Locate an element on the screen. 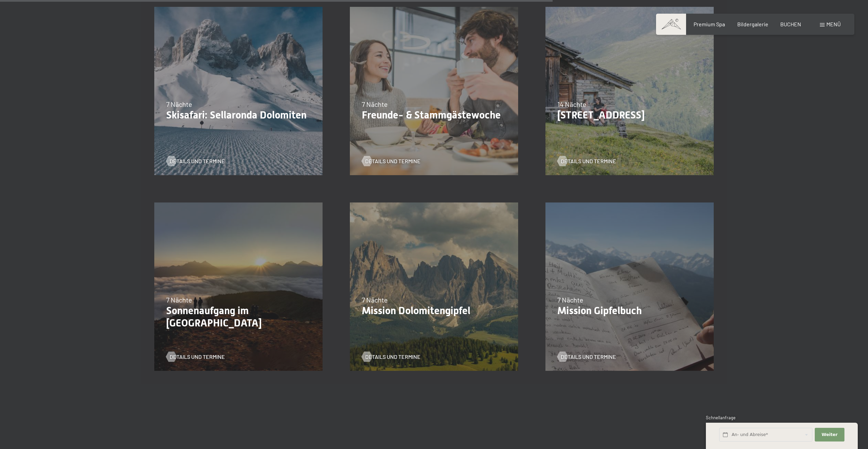 The image size is (868, 449). span: Weiter is located at coordinates (830, 435).